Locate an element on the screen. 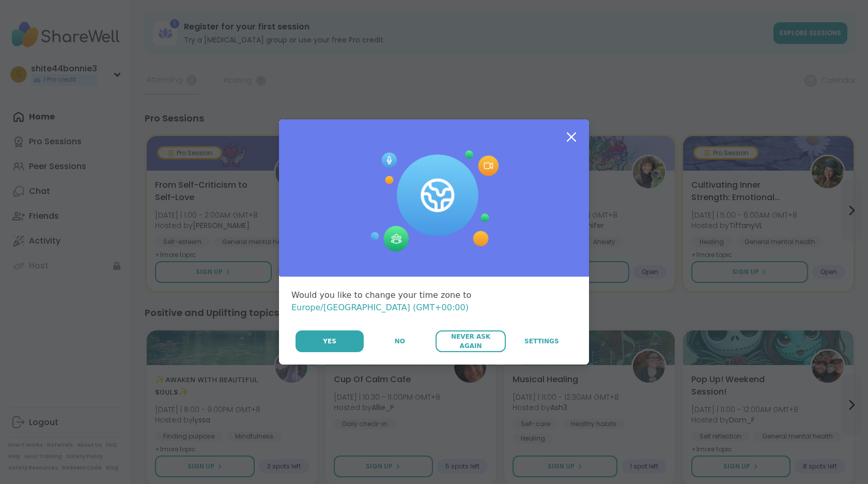  button: No is located at coordinates (400, 341).